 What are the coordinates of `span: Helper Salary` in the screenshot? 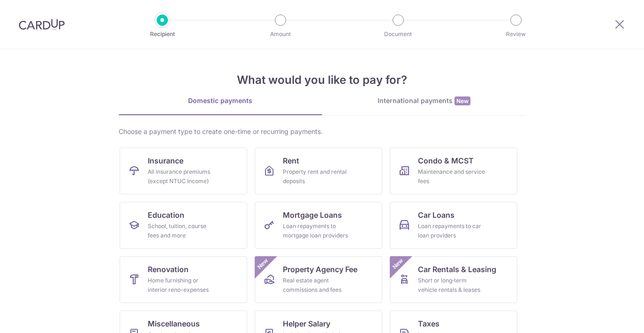 It's located at (306, 324).